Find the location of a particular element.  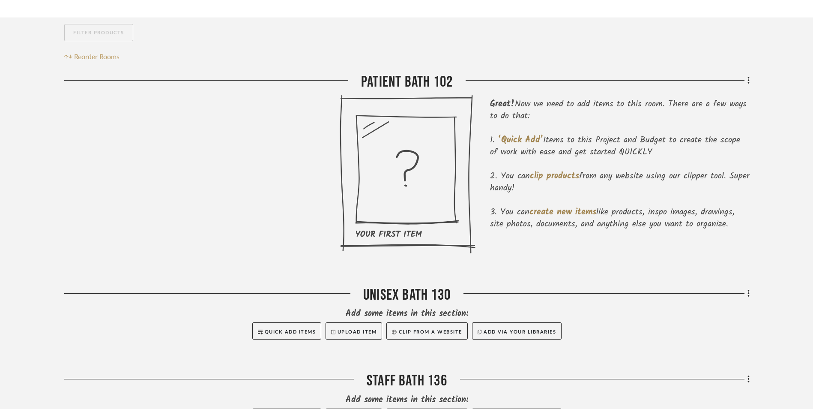

button: Upload Item is located at coordinates (354, 331).